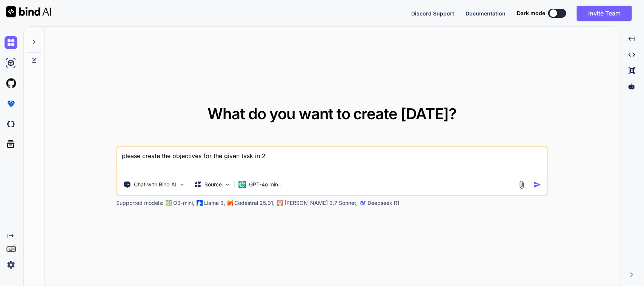 The image size is (644, 286). I want to click on button: Invite Team, so click(604, 13).